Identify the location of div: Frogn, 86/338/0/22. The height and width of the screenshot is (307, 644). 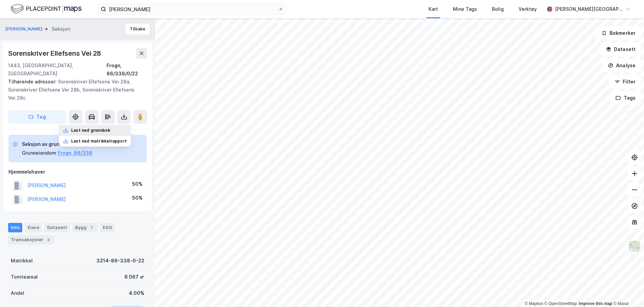
(127, 70).